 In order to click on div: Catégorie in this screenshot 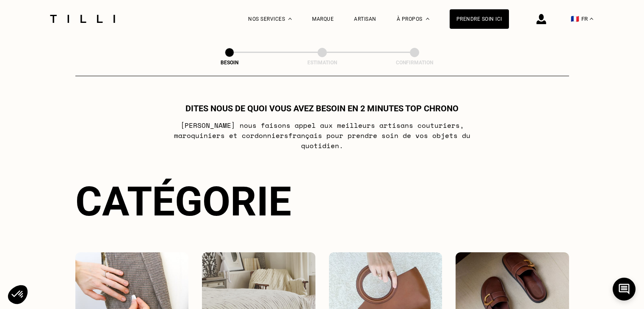, I will do `click(322, 202)`.